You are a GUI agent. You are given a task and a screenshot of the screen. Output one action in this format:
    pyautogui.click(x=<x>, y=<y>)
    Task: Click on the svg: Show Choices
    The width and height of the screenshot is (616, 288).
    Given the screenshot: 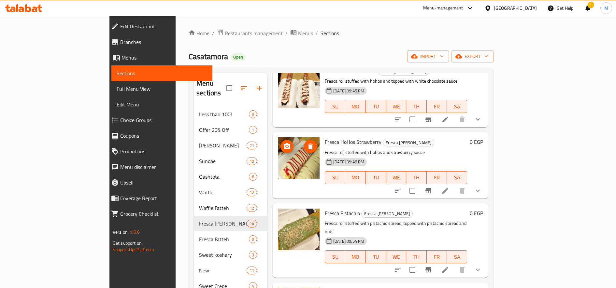 What is the action you would take?
    pyautogui.click(x=478, y=119)
    